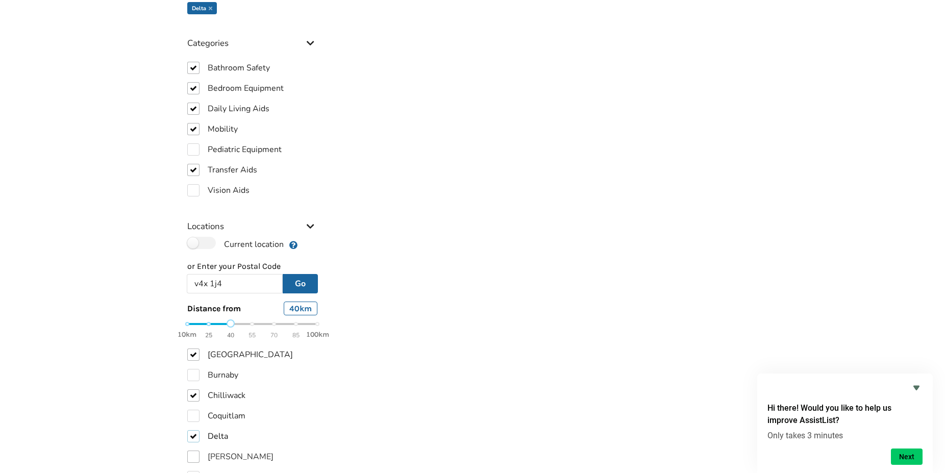 This screenshot has width=945, height=473. I want to click on label: Daily Living Aids, so click(228, 109).